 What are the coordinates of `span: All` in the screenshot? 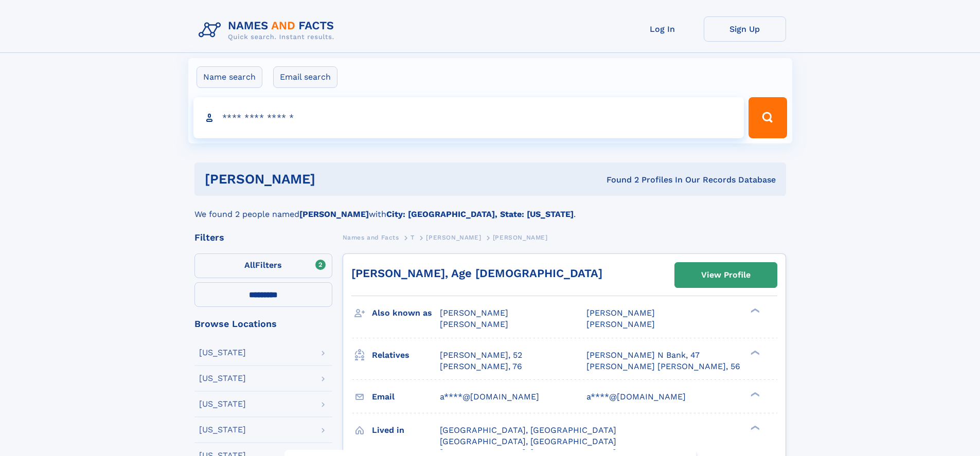 It's located at (249, 264).